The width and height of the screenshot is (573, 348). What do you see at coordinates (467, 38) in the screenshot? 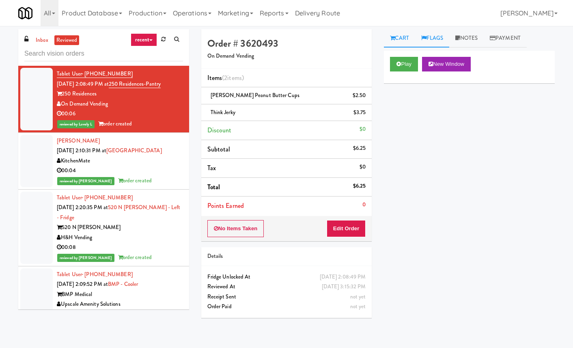
I see `a: Notes` at bounding box center [467, 38].